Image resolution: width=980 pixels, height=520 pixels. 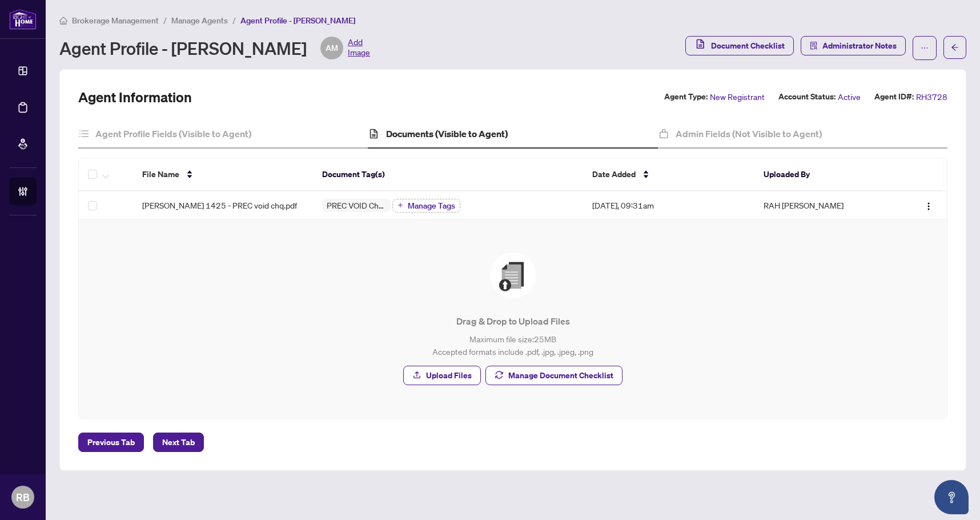 What do you see at coordinates (446, 134) in the screenshot?
I see `h4: Documents (Visible to Agent)` at bounding box center [446, 134].